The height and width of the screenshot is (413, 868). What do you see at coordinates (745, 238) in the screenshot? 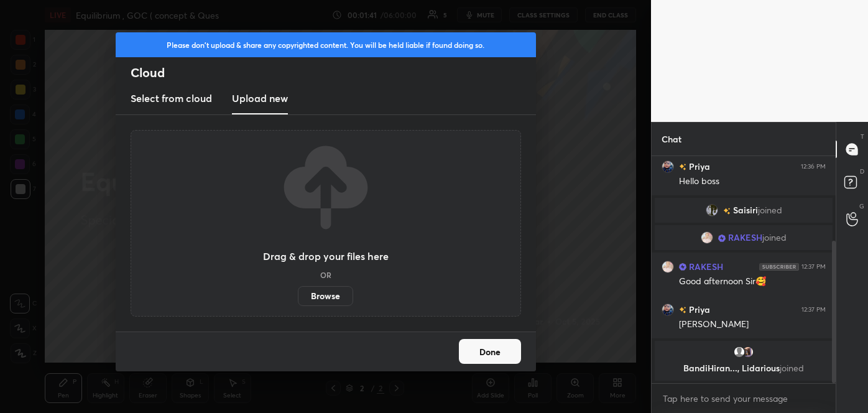
I see `span: RAKESH` at bounding box center [745, 238].